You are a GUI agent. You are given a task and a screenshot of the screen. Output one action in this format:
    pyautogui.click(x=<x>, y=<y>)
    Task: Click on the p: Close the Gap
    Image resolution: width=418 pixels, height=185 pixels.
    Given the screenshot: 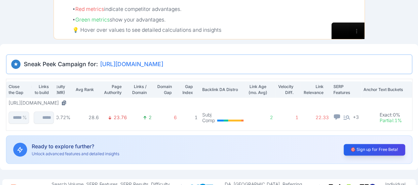 What is the action you would take?
    pyautogui.click(x=17, y=89)
    